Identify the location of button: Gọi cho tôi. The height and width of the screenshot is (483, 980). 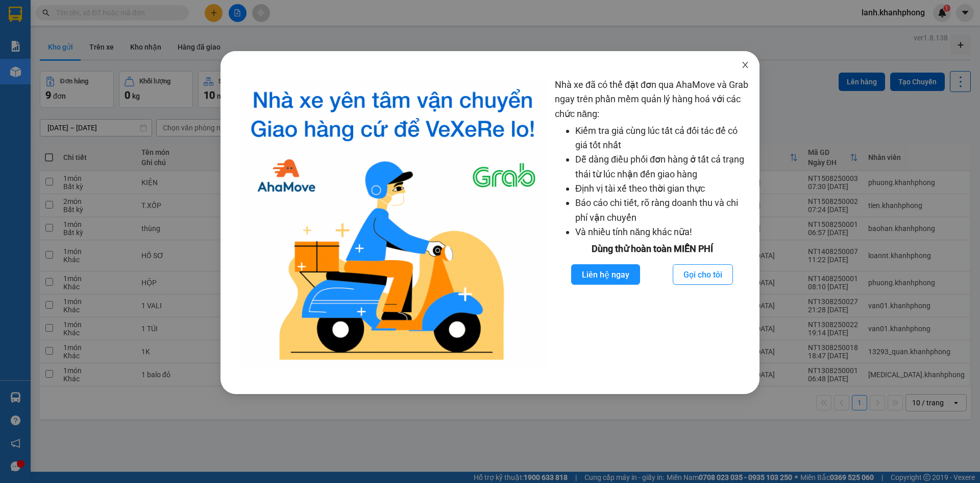
(703, 274).